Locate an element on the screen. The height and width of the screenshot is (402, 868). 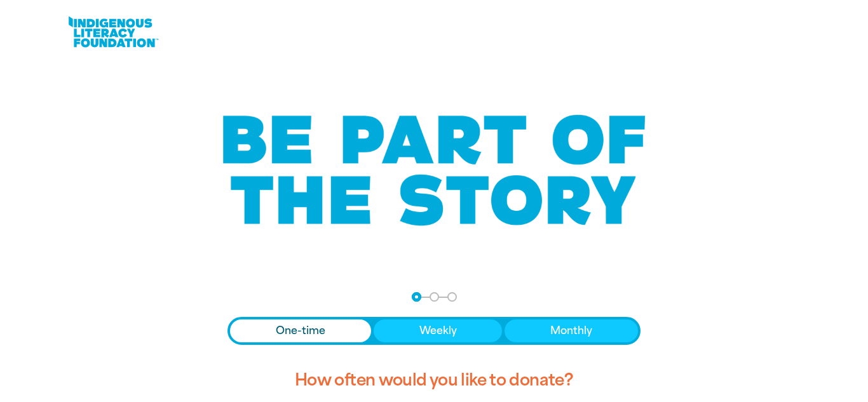
button: Navigate to step 1 of 3 to enter your donation amount is located at coordinates (417, 297).